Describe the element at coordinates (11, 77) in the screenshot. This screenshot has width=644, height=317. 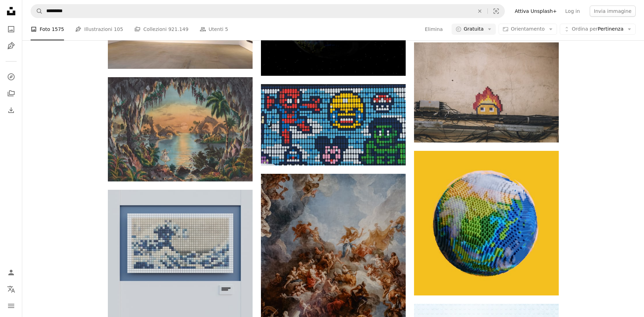
I see `a: Esplora` at that location.